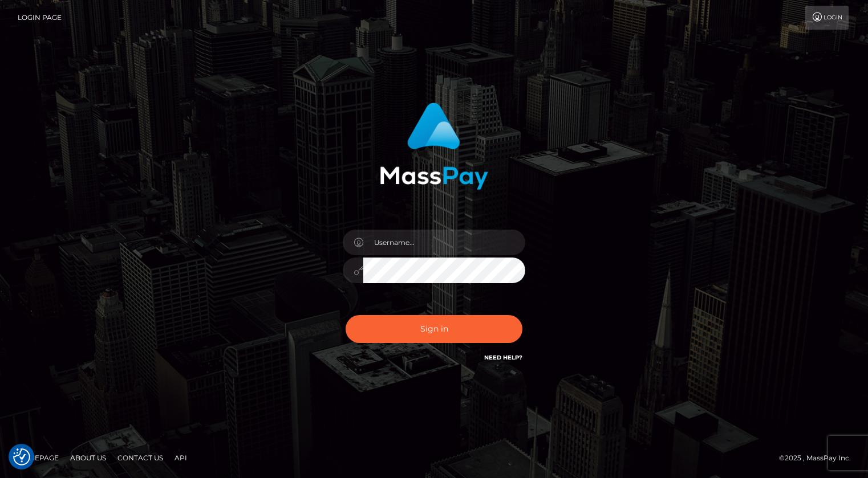  Describe the element at coordinates (503, 358) in the screenshot. I see `a: Need Help?` at that location.